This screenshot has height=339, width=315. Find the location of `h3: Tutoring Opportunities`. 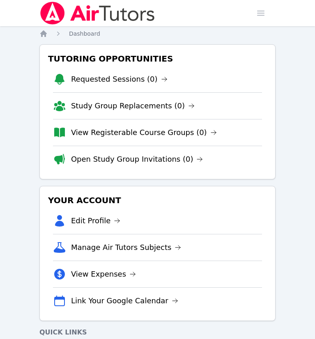

h3: Tutoring Opportunities is located at coordinates (157, 59).